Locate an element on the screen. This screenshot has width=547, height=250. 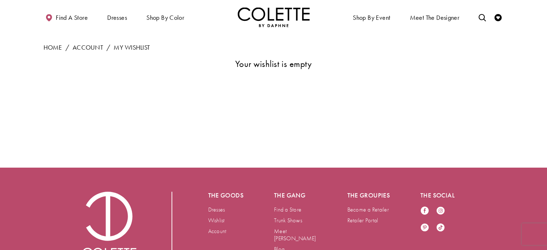
h5: The social is located at coordinates (443, 195).